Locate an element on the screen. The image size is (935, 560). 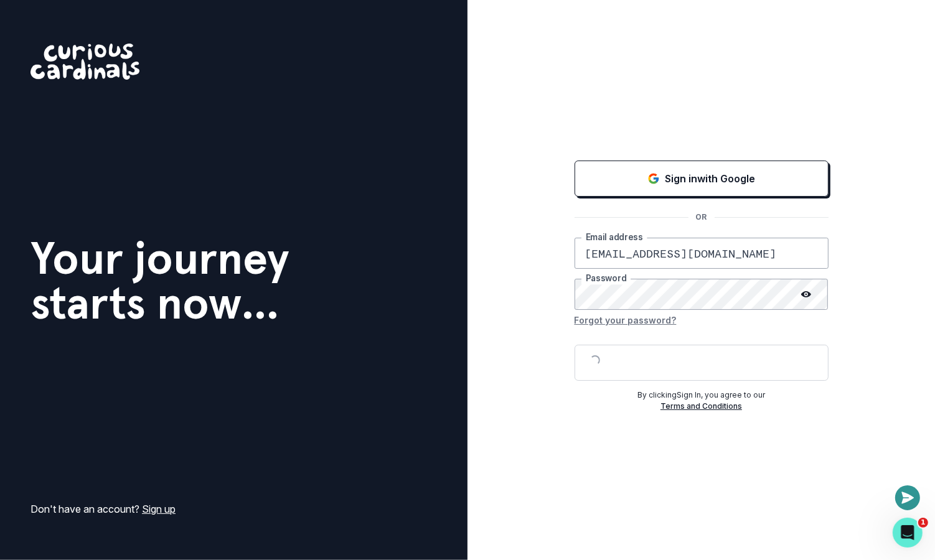
p: Sign in with Google is located at coordinates (710, 179).